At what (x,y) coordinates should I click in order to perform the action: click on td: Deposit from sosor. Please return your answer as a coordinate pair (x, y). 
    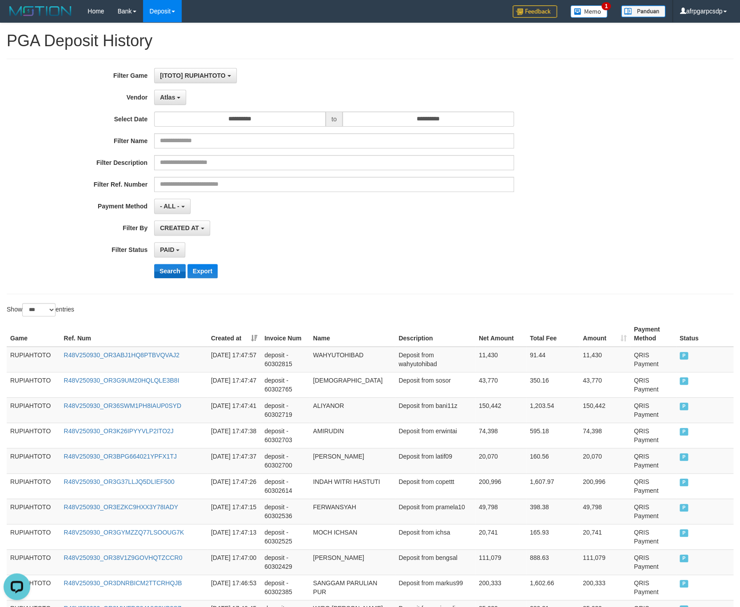
    Looking at the image, I should click on (435, 384).